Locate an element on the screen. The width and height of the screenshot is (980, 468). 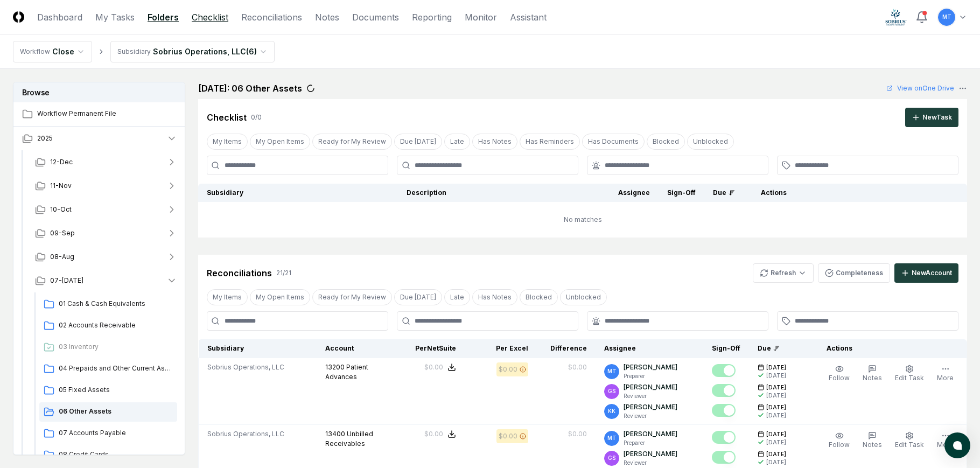
img: Sobrius logo is located at coordinates (896, 17).